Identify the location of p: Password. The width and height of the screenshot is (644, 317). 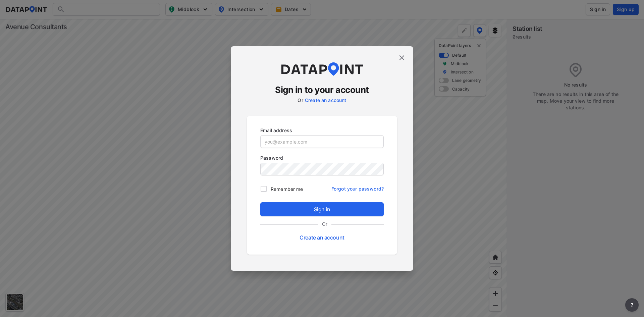
(322, 157).